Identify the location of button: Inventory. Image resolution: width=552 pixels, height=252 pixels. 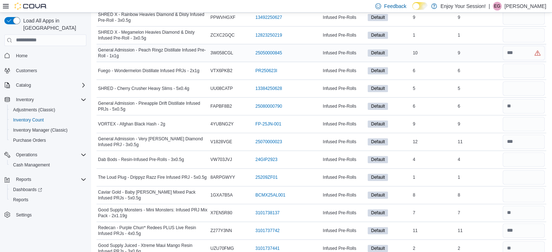
(45, 100).